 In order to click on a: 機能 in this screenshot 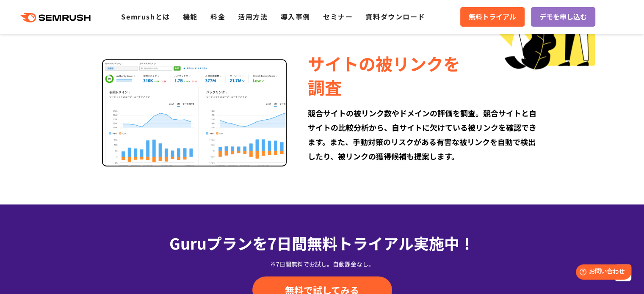, I will do `click(190, 17)`.